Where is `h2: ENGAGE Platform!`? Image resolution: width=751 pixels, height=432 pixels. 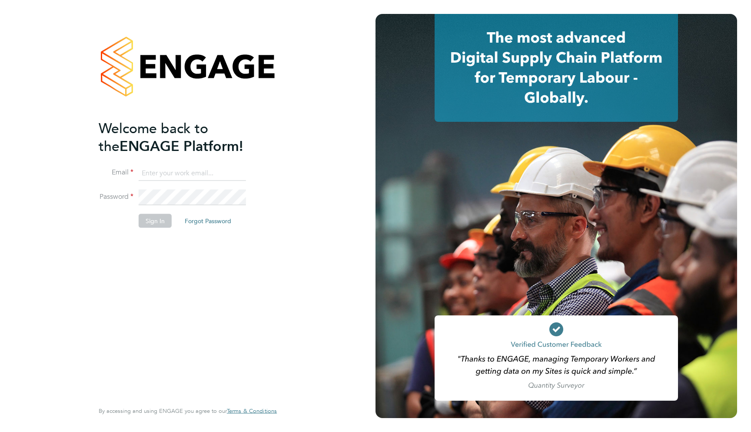 h2: ENGAGE Platform! is located at coordinates (183, 137).